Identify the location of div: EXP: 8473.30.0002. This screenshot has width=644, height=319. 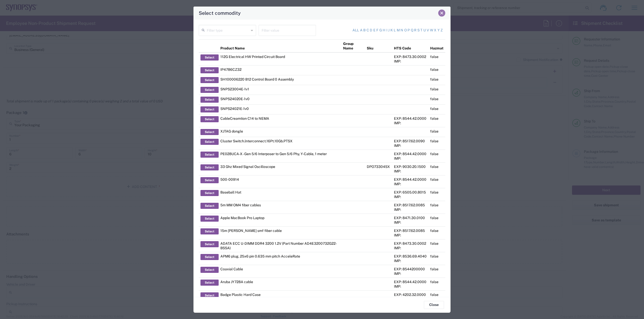
(410, 244).